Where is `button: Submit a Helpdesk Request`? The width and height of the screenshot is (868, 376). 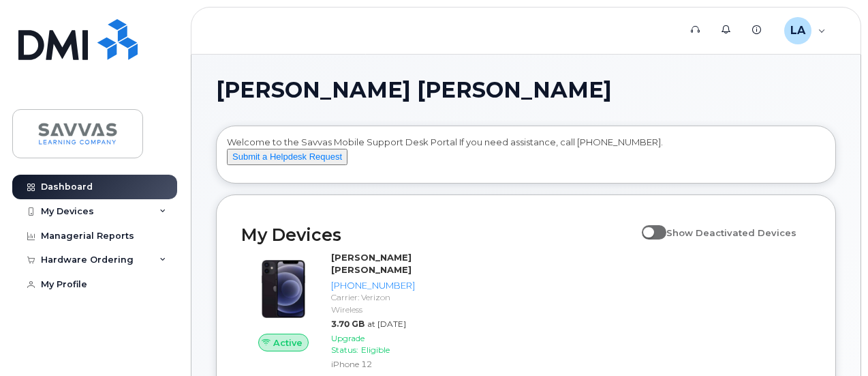 button: Submit a Helpdesk Request is located at coordinates (287, 157).